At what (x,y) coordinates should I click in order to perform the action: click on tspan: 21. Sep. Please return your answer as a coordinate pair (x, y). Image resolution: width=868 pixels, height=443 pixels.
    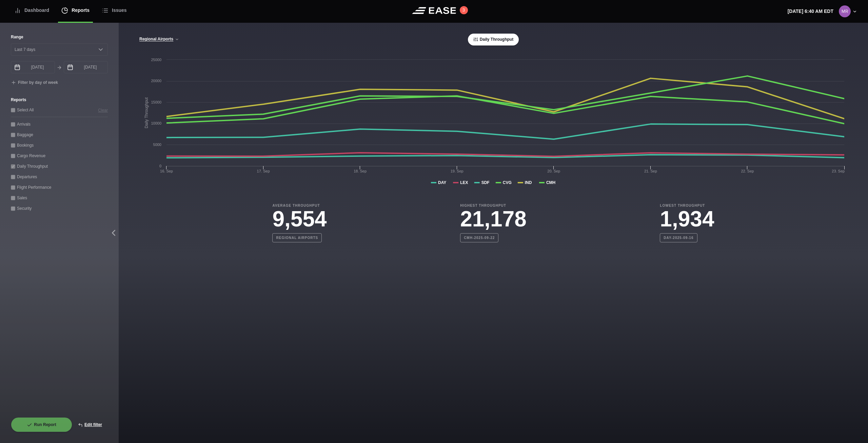
    Looking at the image, I should click on (651, 171).